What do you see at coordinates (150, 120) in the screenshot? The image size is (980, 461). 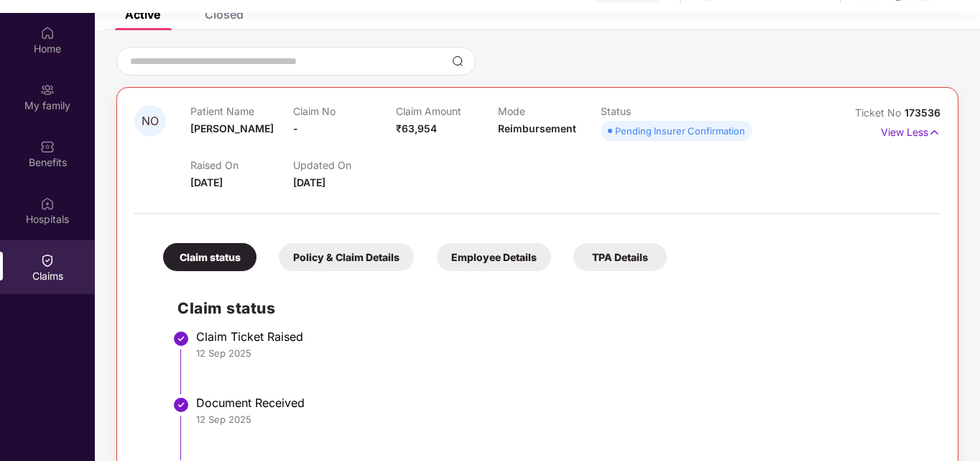 I see `span: NO` at bounding box center [150, 120].